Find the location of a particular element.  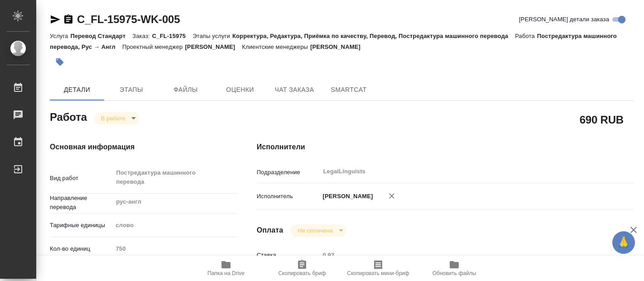

span: Чат заказа is located at coordinates (294, 90).